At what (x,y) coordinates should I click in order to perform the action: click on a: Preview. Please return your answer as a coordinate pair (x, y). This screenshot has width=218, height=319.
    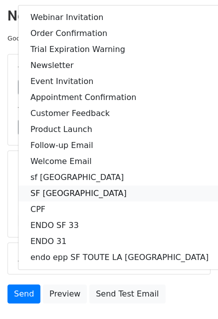
    Looking at the image, I should click on (65, 294).